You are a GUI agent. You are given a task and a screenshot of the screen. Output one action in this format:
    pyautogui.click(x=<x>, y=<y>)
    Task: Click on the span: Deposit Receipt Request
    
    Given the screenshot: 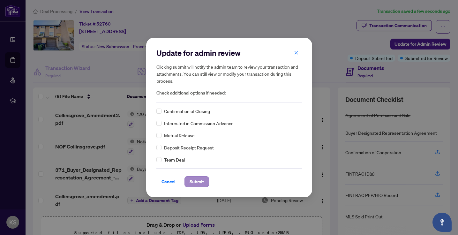 What is the action you would take?
    pyautogui.click(x=189, y=148)
    